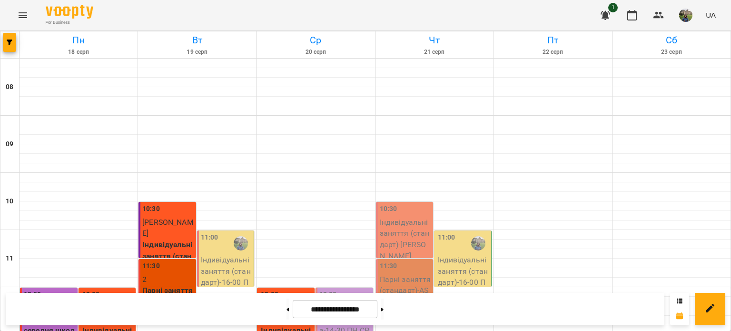  I want to click on h6: 20 серп, so click(316, 52).